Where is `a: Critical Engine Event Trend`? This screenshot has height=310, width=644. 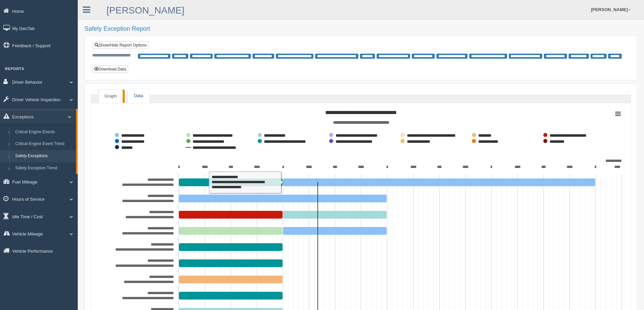
a: Critical Engine Event Trend is located at coordinates (44, 144).